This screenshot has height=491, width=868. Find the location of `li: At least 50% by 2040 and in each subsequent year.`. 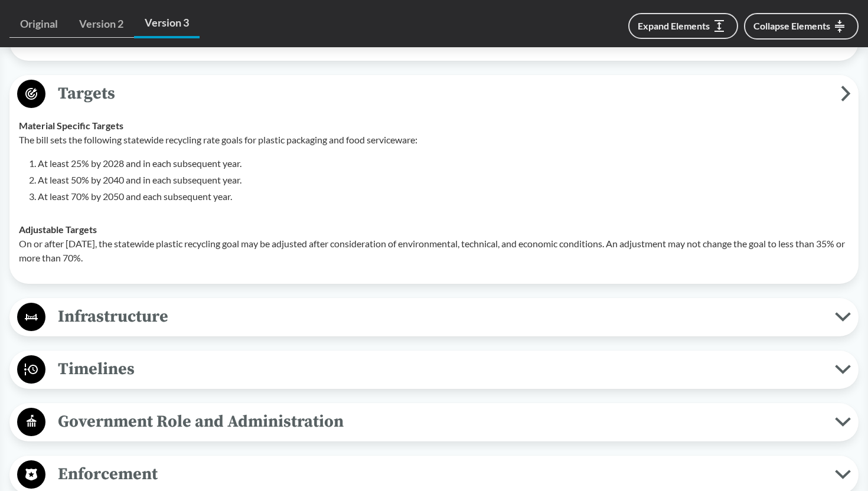

li: At least 50% by 2040 and in each subsequent year. is located at coordinates (443, 180).